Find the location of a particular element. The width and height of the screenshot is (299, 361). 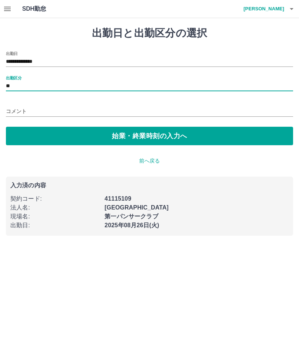

label: 出勤区分 is located at coordinates (14, 77).